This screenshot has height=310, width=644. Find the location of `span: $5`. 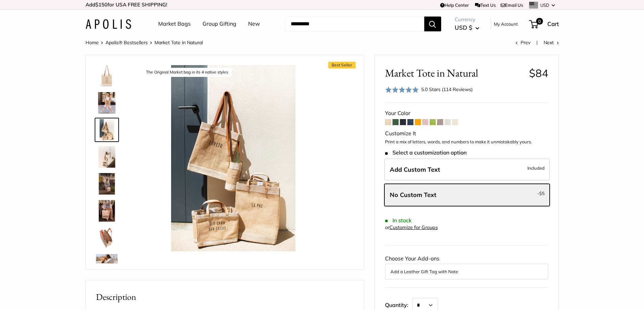

span: $5 is located at coordinates (542, 193).